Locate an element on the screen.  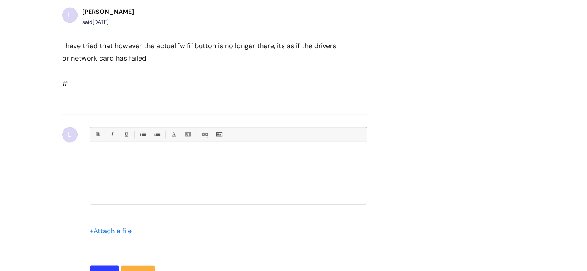
span: Thu, 14 Aug, 2025 at 3:37 PM is located at coordinates (100, 22).